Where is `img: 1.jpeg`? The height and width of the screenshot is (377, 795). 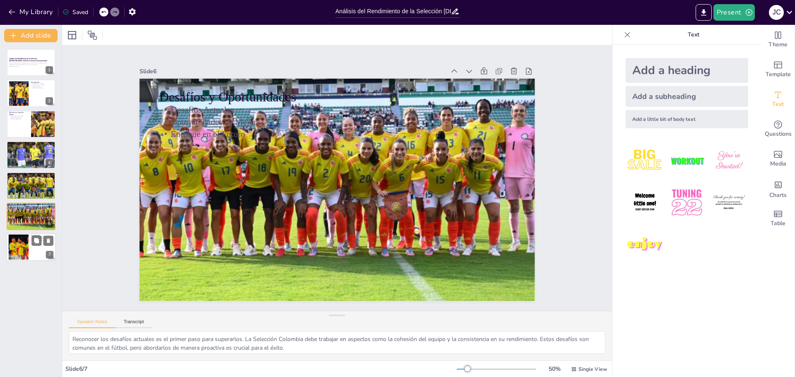 img: 1.jpeg is located at coordinates (645, 161).